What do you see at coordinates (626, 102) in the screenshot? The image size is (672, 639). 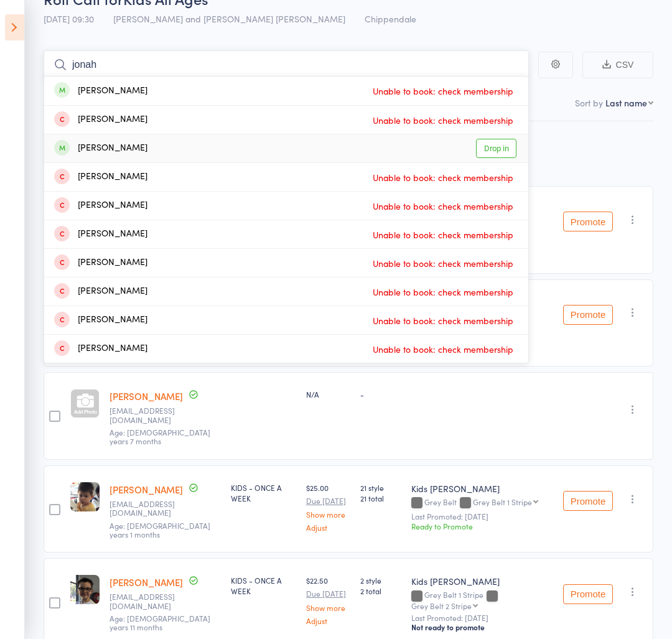 I see `div: Last name` at bounding box center [626, 102].